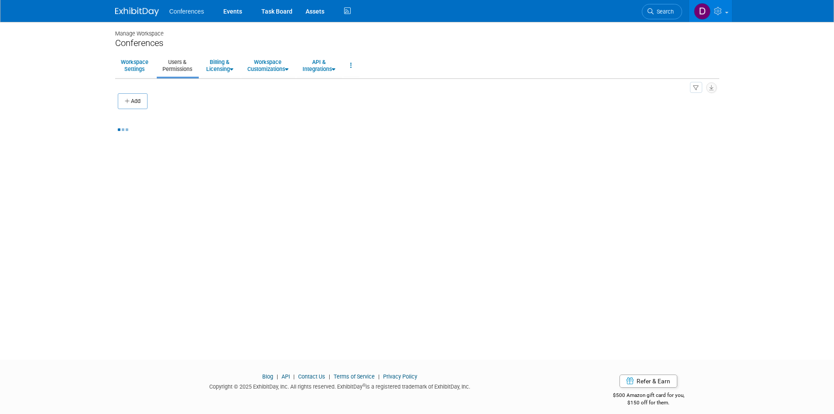  Describe the element at coordinates (177, 65) in the screenshot. I see `a: Users &Permissions` at that location.